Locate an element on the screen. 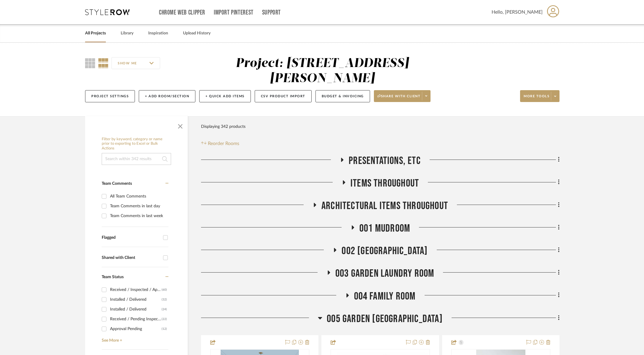 The width and height of the screenshot is (644, 355). button: CSV Product Import is located at coordinates (283, 96).